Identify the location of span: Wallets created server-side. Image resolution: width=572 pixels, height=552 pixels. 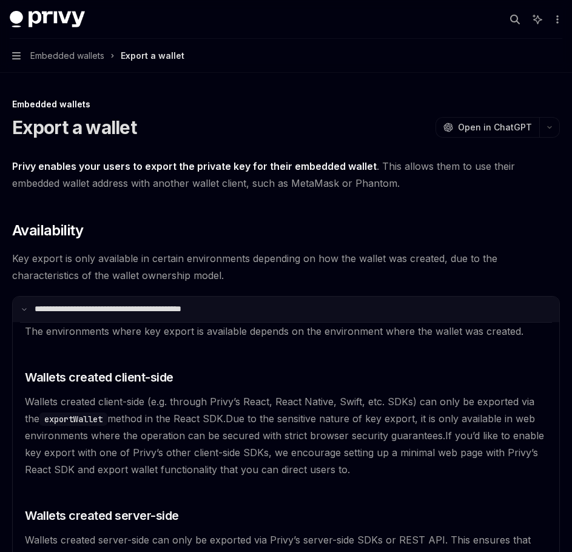
(102, 516).